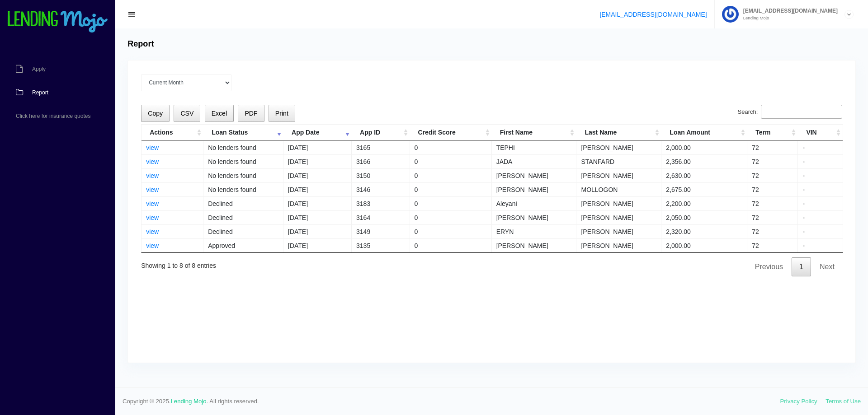  I want to click on input: Search:, so click(801, 112).